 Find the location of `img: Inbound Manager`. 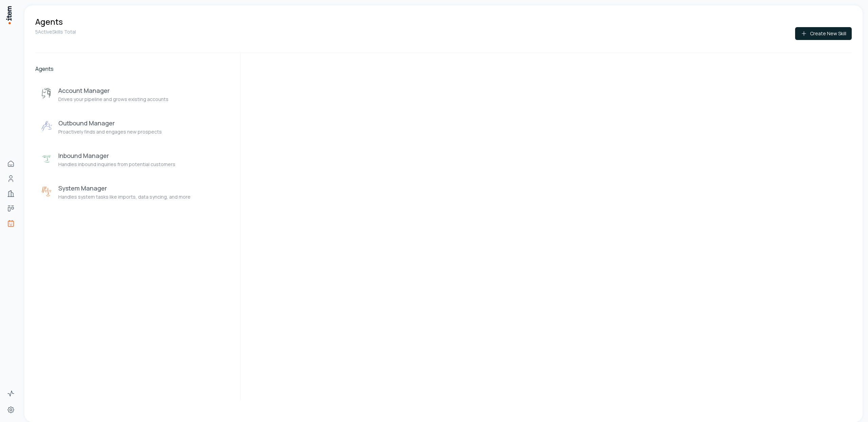

img: Inbound Manager is located at coordinates (47, 159).